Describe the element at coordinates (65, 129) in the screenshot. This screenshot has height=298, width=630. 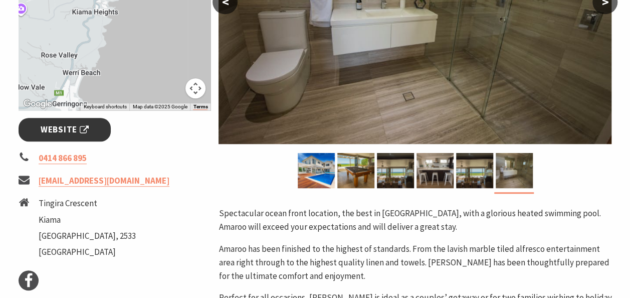
I see `span: Website` at that location.